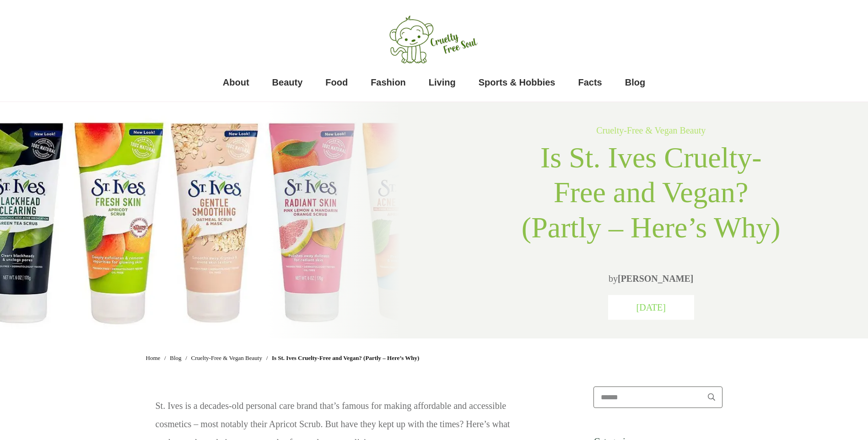 Image resolution: width=868 pixels, height=440 pixels. What do you see at coordinates (227, 357) in the screenshot?
I see `span: Cruelty-Free & Vegan Beauty` at bounding box center [227, 357].